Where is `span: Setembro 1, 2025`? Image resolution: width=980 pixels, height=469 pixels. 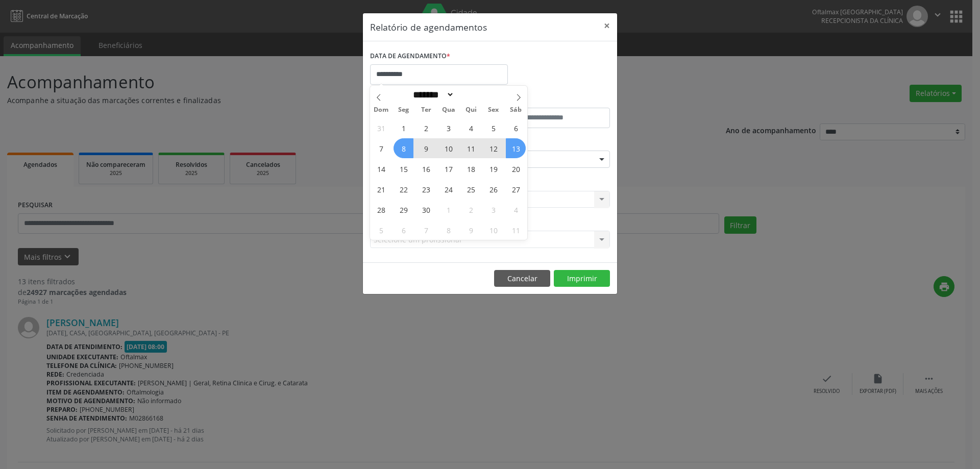 span: Setembro 1, 2025 is located at coordinates (403, 128).